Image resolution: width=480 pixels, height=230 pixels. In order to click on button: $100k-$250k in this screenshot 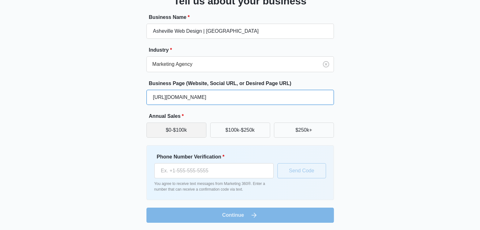, I will do `click(240, 130)`.